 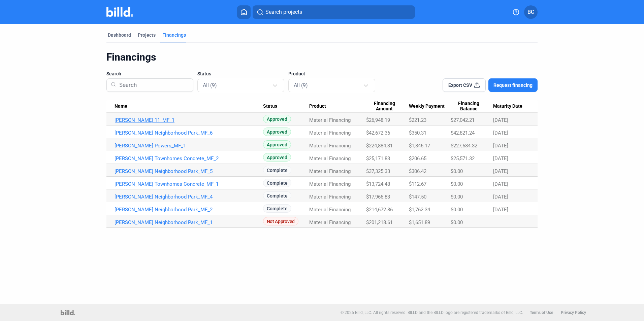 I want to click on img: Billd Company Logo, so click(x=120, y=12).